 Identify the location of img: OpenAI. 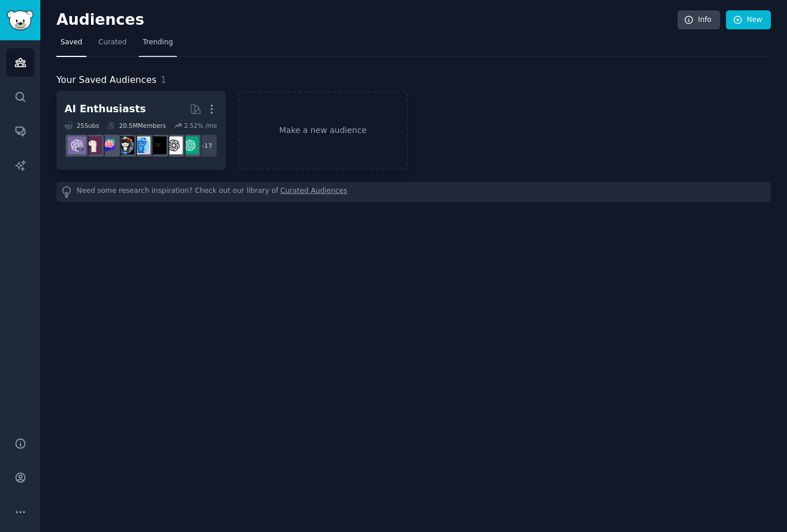
(173, 145).